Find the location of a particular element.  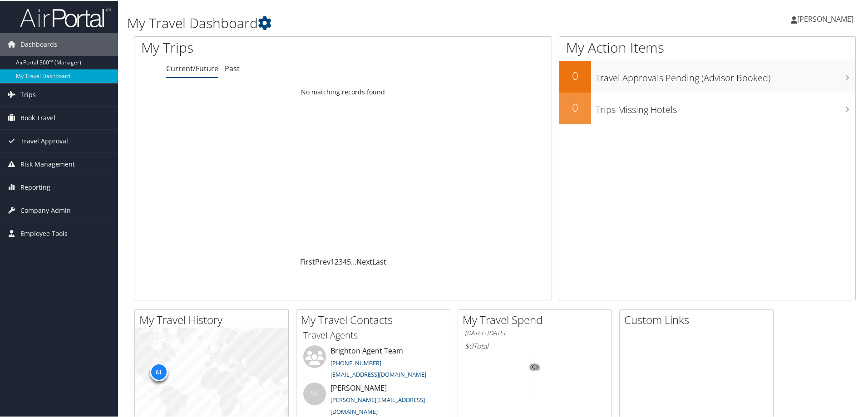

span: Reporting is located at coordinates (35, 187).